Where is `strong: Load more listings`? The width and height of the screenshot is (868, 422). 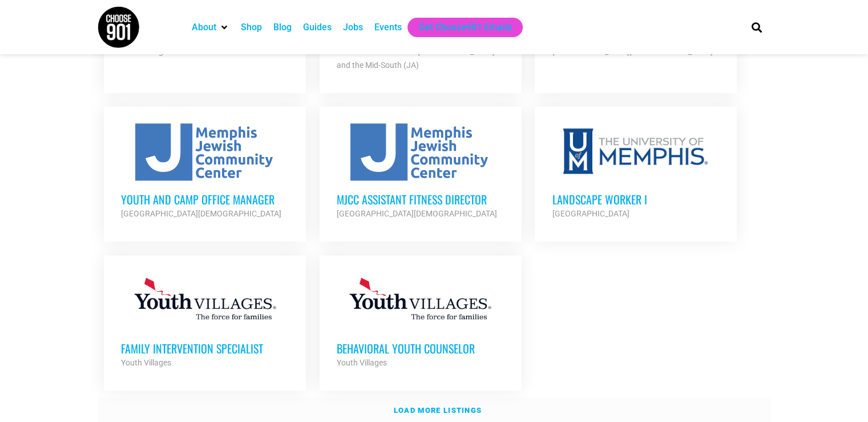
strong: Load more listings is located at coordinates (437, 410).